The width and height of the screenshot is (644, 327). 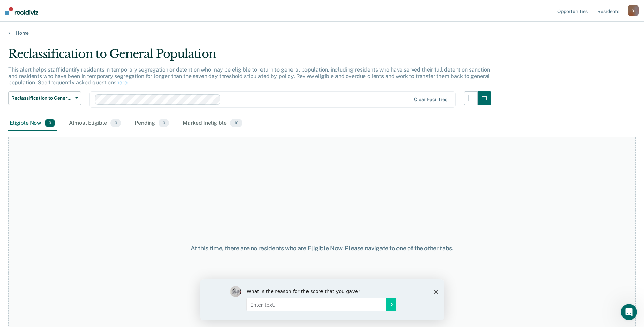 What do you see at coordinates (22, 11) in the screenshot?
I see `img: Recidiviz` at bounding box center [22, 11].